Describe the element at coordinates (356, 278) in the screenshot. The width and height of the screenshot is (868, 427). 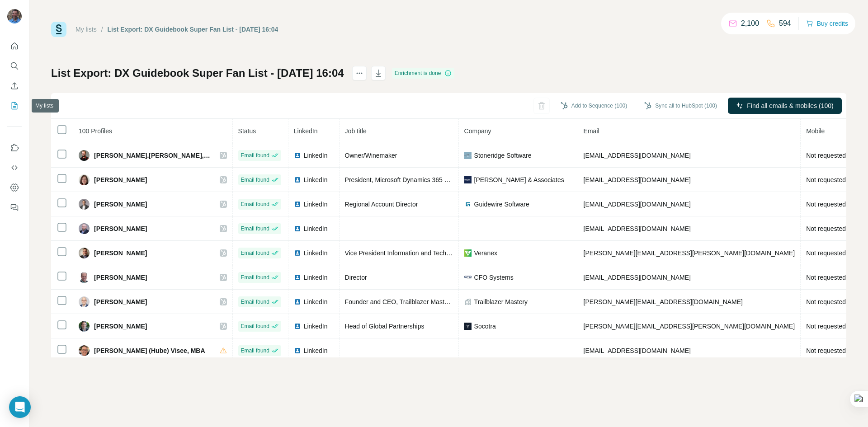
I see `span: Director` at that location.